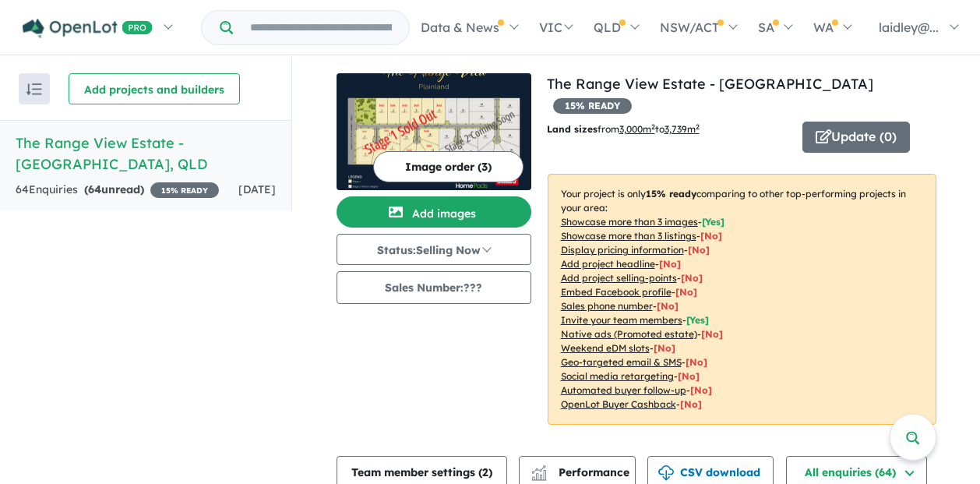 This screenshot has width=980, height=484. I want to click on b: Land sizes, so click(571, 129).